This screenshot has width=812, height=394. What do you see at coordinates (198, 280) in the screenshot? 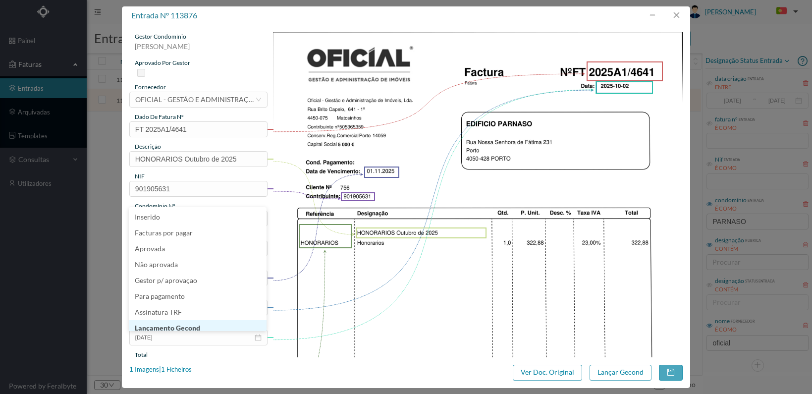
I see `li: Gestor p/ aprovaçao` at bounding box center [198, 280].